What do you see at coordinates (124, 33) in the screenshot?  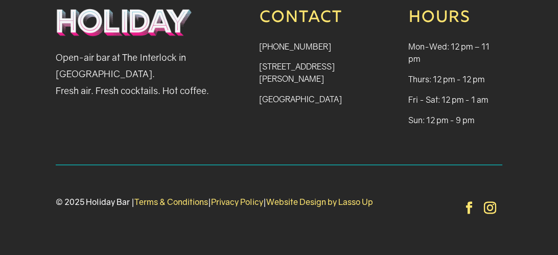 I see `a: Holiday` at bounding box center [124, 33].